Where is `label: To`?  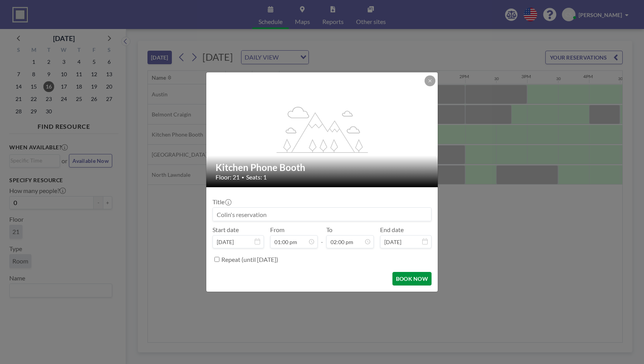
label: To is located at coordinates (329, 230).